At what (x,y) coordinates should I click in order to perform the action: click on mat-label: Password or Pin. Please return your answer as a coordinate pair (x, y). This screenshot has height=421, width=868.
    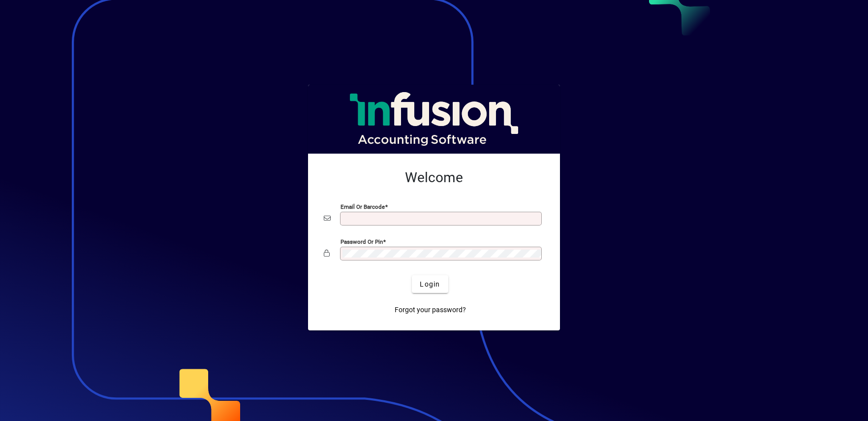
    Looking at the image, I should click on (362, 242).